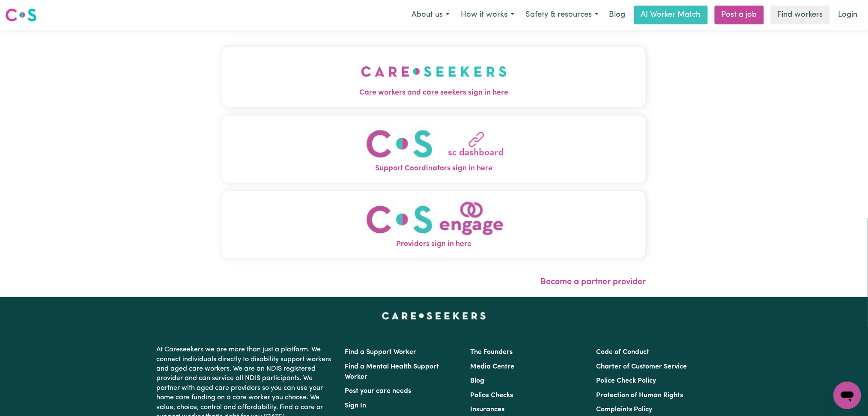 Image resolution: width=868 pixels, height=416 pixels. I want to click on button: Providers sign in here, so click(434, 225).